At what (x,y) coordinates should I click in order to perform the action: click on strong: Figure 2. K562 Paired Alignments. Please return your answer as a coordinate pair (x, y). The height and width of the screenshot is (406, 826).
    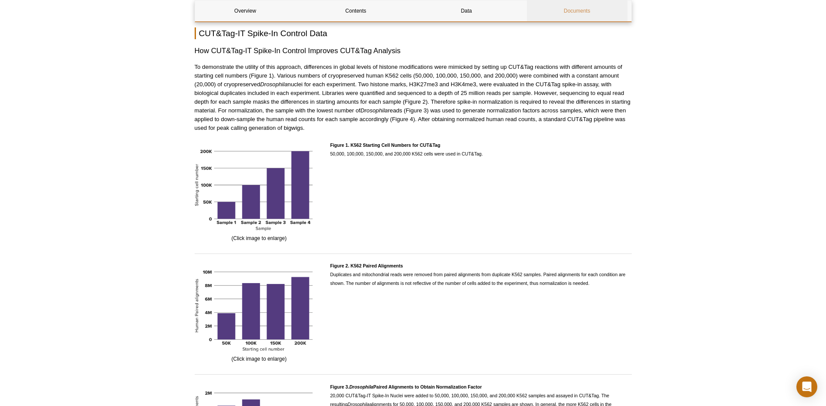
    Looking at the image, I should click on (366, 266).